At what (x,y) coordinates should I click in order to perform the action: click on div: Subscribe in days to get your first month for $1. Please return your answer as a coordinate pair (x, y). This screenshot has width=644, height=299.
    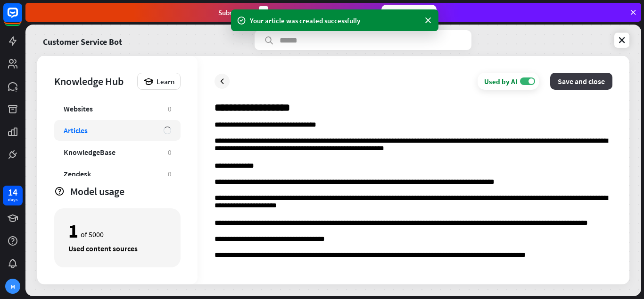
    Looking at the image, I should click on (296, 12).